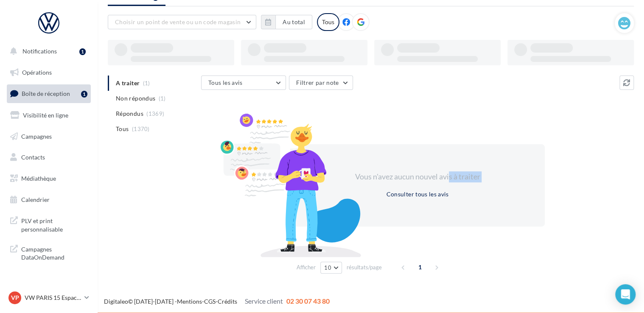 Image resolution: width=644 pixels, height=313 pixels. Describe the element at coordinates (33, 157) in the screenshot. I see `span: Contacts` at that location.